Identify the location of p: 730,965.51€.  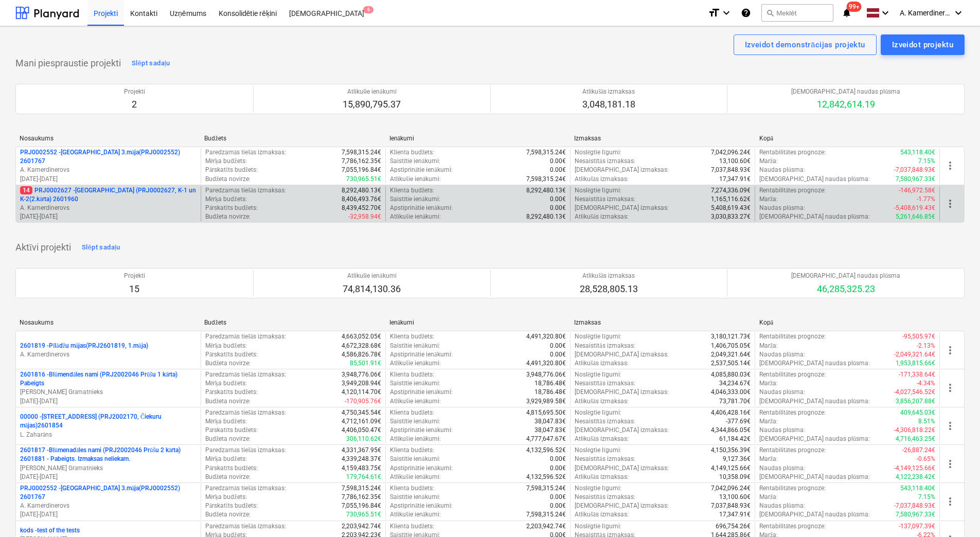
(363, 179).